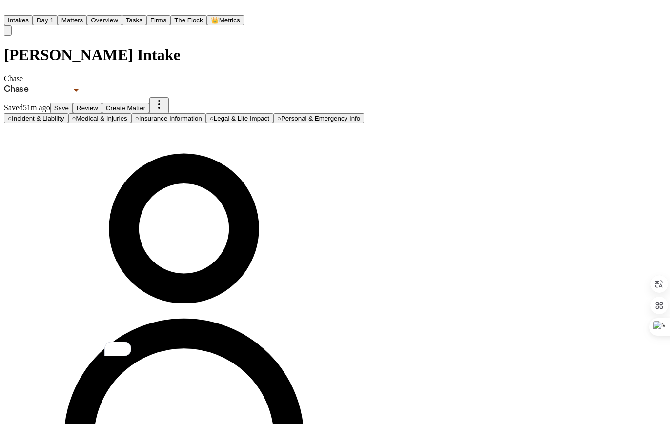 Image resolution: width=670 pixels, height=424 pixels. Describe the element at coordinates (215, 20) in the screenshot. I see `span: crown` at that location.